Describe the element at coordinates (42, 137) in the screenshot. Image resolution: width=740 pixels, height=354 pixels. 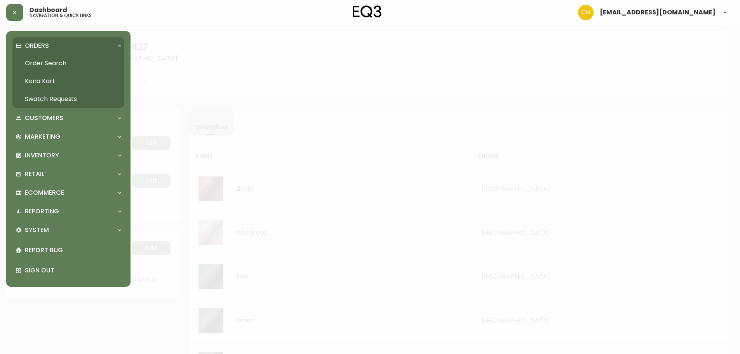
I see `p: Marketing` at that location.